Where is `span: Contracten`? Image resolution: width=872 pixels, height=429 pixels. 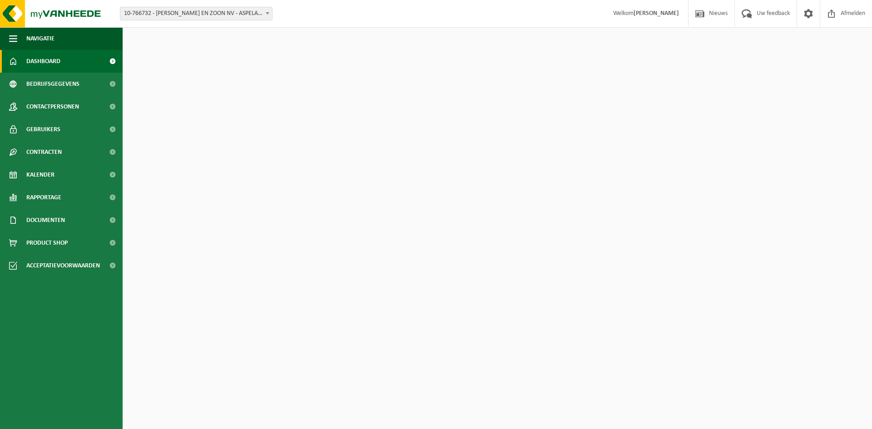
span: Contracten is located at coordinates (44, 152).